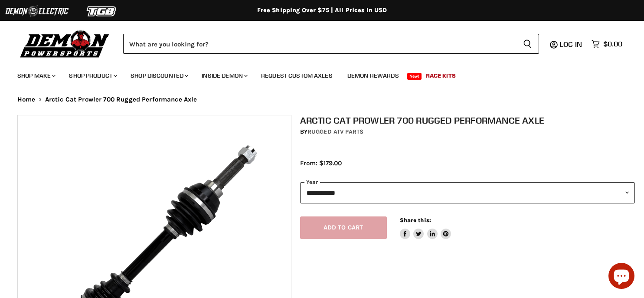  What do you see at coordinates (65, 43) in the screenshot?
I see `img: Demon Powersports` at bounding box center [65, 43].